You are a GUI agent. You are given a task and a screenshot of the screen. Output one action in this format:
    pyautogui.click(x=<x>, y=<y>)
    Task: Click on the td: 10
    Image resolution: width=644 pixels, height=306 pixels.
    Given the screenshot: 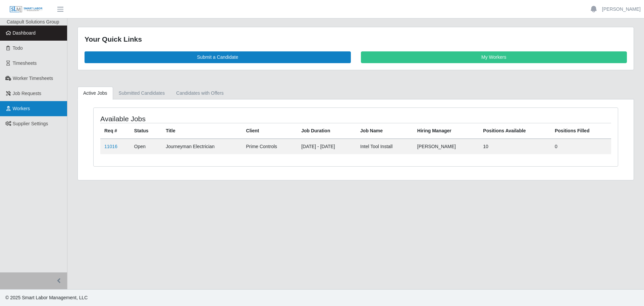 What is the action you would take?
    pyautogui.click(x=515, y=147)
    